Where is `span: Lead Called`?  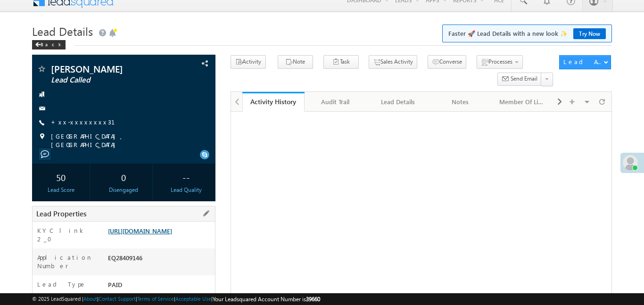
span: Lead Called is located at coordinates (107, 80).